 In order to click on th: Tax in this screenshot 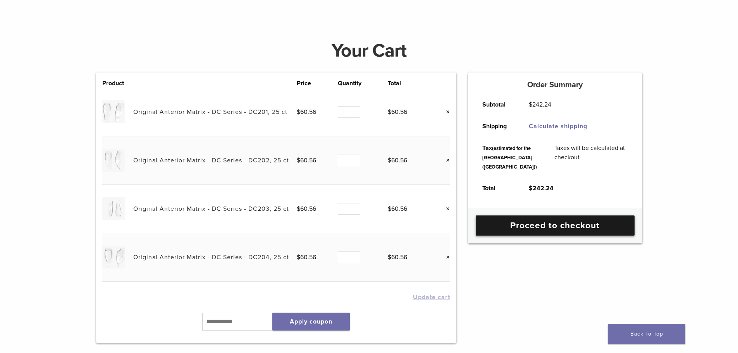, I will do `click(510, 157)`.